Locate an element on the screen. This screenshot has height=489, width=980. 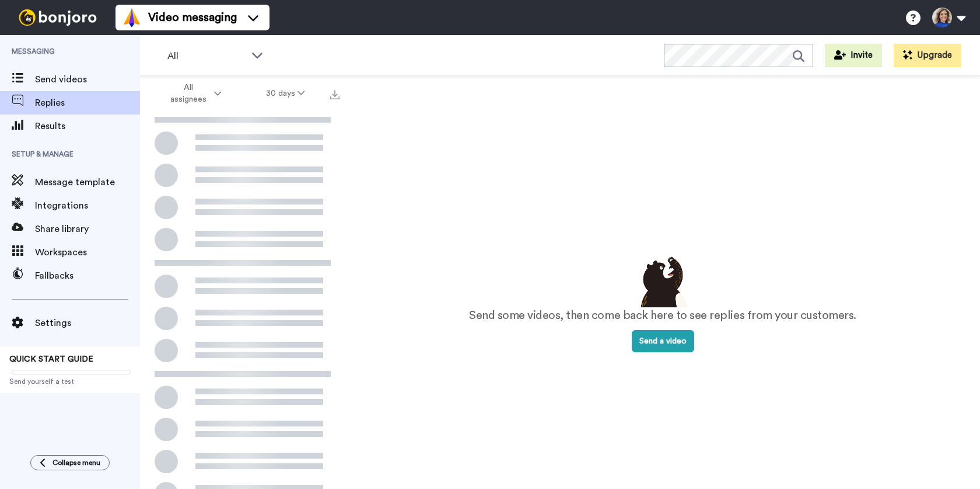
span: Message template is located at coordinates (87, 182).